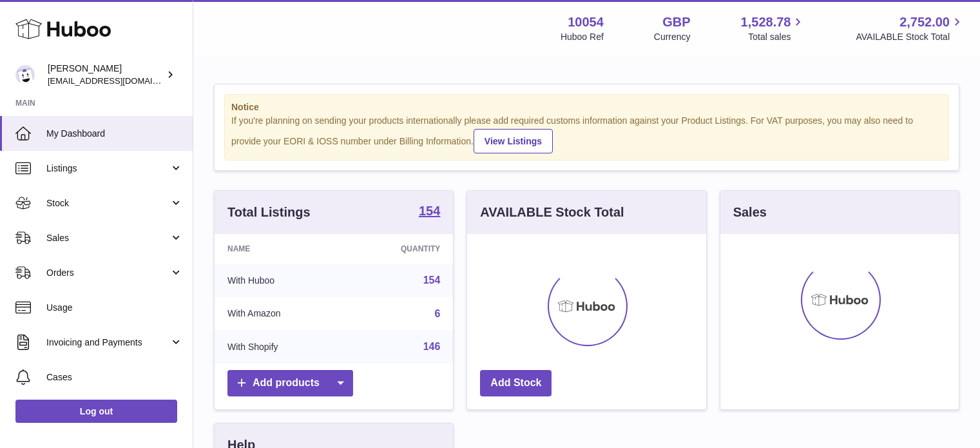 The width and height of the screenshot is (980, 448). What do you see at coordinates (108, 273) in the screenshot?
I see `span: Orders` at bounding box center [108, 273].